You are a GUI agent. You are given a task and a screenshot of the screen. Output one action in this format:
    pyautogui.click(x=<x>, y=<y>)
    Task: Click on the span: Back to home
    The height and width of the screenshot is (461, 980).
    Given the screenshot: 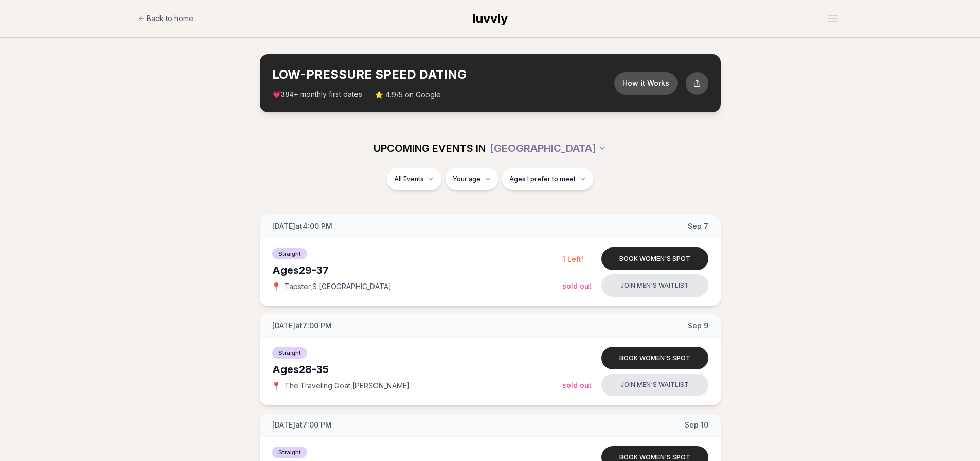 What is the action you would take?
    pyautogui.click(x=170, y=19)
    